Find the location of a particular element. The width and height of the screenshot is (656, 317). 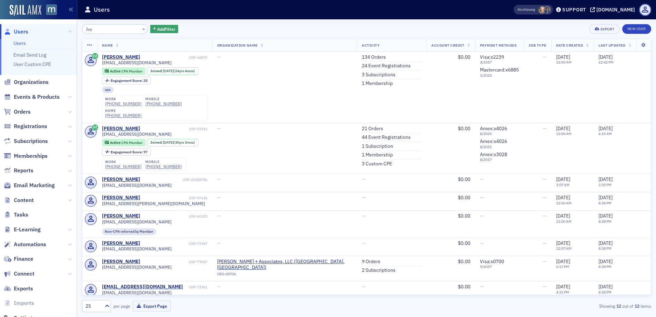

time: 3:30 PM is located at coordinates (605, 184).